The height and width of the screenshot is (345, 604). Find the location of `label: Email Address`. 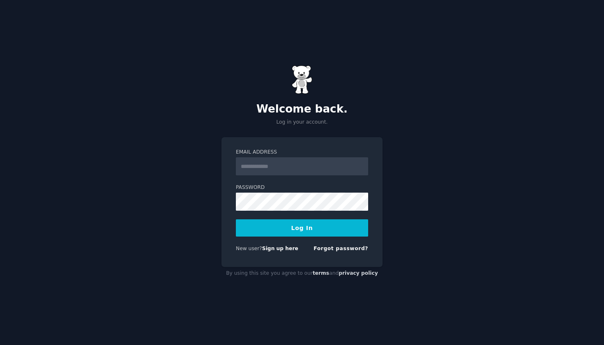

label: Email Address is located at coordinates (302, 152).